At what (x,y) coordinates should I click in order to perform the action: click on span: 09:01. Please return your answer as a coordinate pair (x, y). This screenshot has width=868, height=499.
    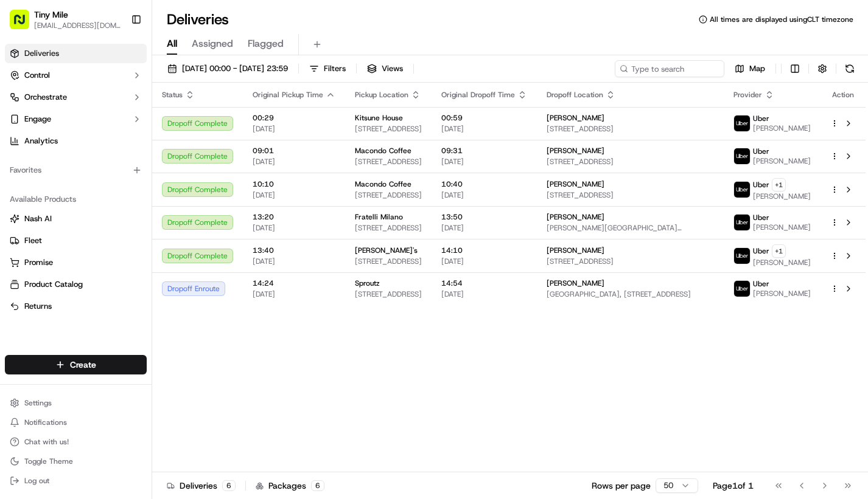
    Looking at the image, I should click on (294, 151).